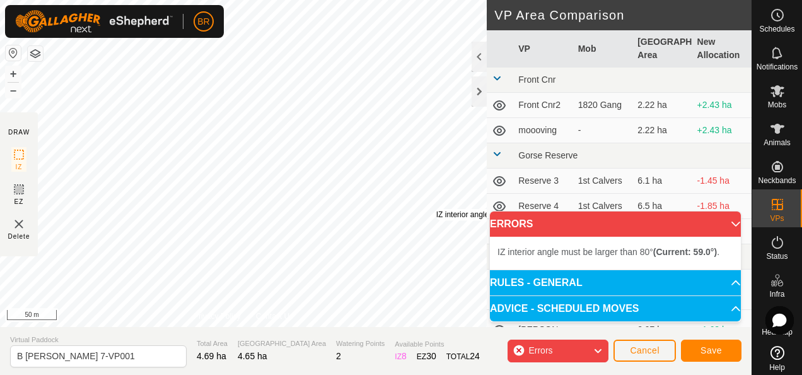 The width and height of the screenshot is (802, 375). Describe the element at coordinates (777, 67) in the screenshot. I see `span: Notifications` at that location.